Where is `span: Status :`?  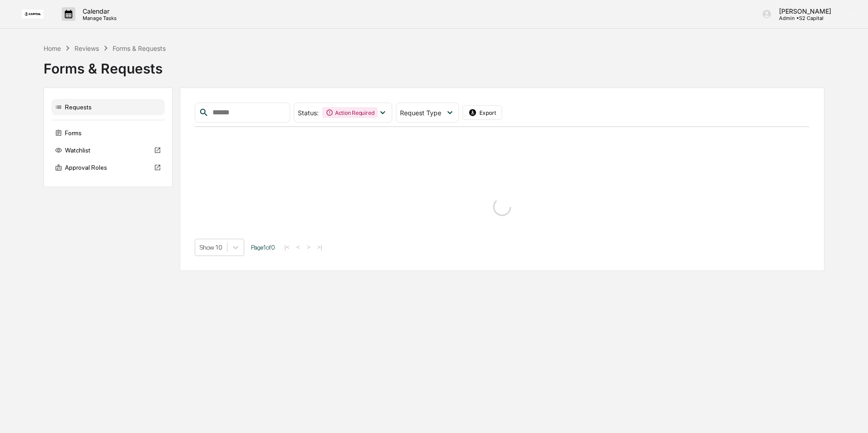
span: Status : is located at coordinates (309, 113).